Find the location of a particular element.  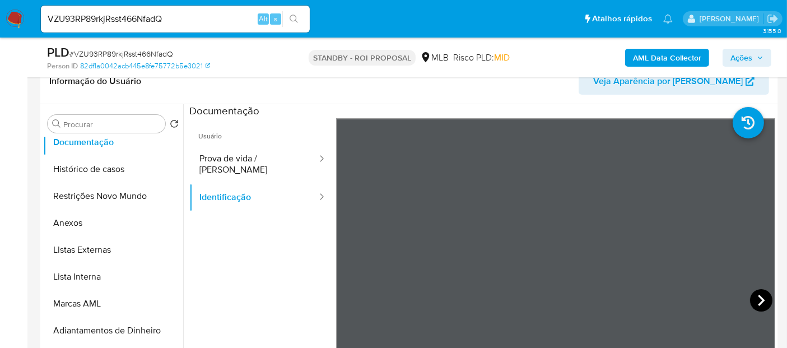

p: erico.trevizan@mercadopago.com.br is located at coordinates (731, 18).